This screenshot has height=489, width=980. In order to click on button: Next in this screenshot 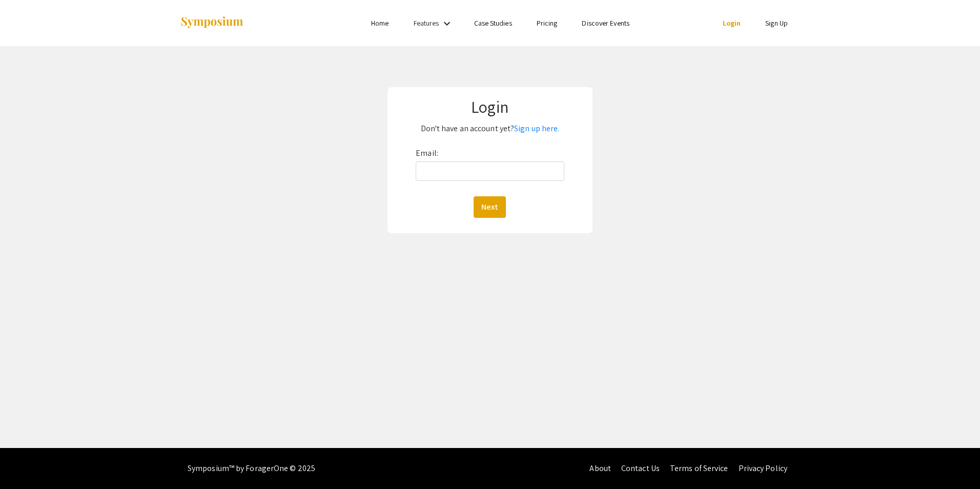, I will do `click(490, 208)`.